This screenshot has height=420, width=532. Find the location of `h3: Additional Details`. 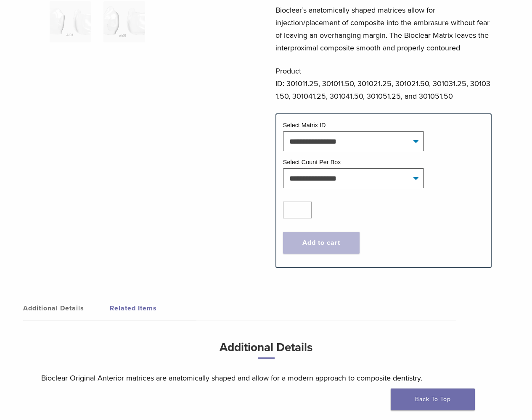

h3: Additional Details is located at coordinates (266, 351).